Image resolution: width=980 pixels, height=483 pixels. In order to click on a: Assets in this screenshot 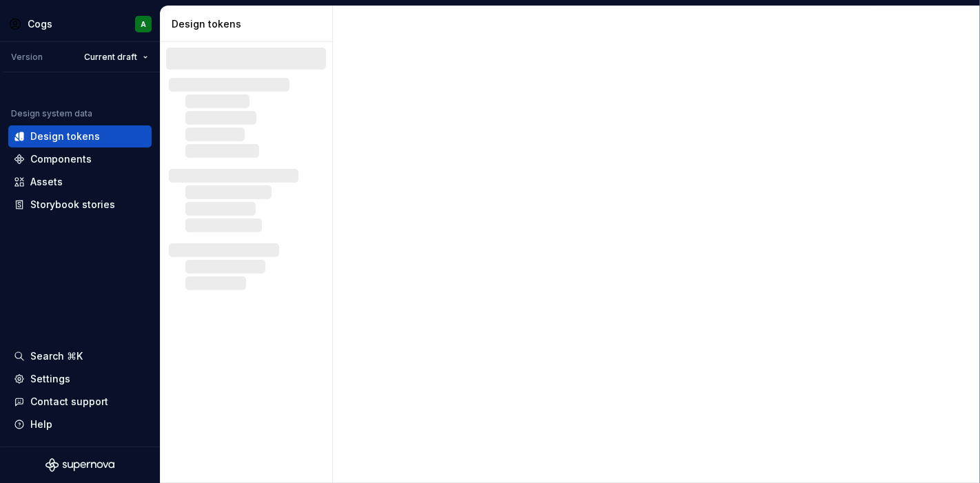, I will do `click(80, 182)`.